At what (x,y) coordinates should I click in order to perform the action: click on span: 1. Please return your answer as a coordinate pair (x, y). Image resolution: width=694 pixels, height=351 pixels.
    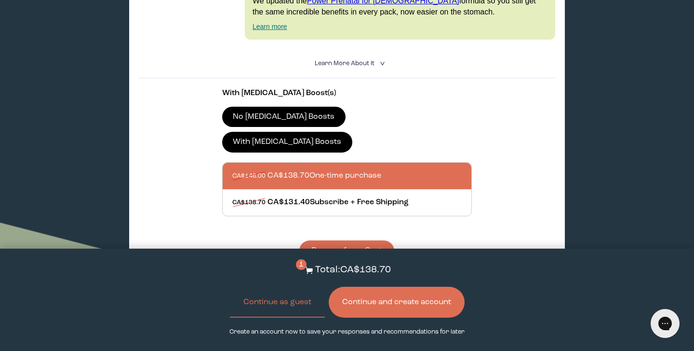
    Looking at the image, I should click on (301, 264).